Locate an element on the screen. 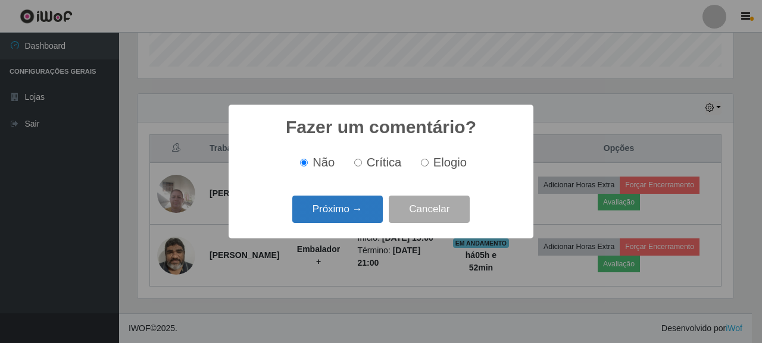 Image resolution: width=762 pixels, height=343 pixels. button: Cancelar is located at coordinates (429, 209).